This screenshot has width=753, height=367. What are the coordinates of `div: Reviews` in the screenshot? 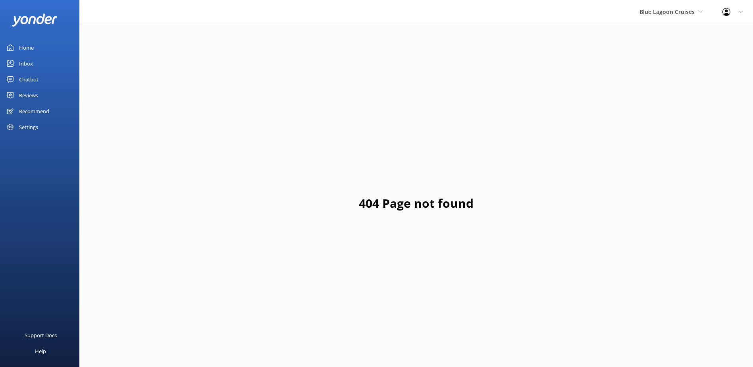 It's located at (29, 95).